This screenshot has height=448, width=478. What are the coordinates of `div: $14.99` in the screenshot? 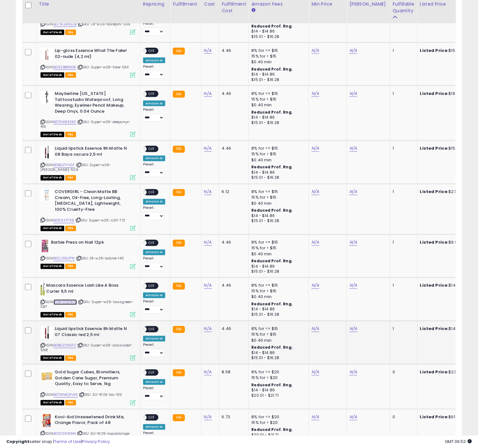 It's located at (446, 286).